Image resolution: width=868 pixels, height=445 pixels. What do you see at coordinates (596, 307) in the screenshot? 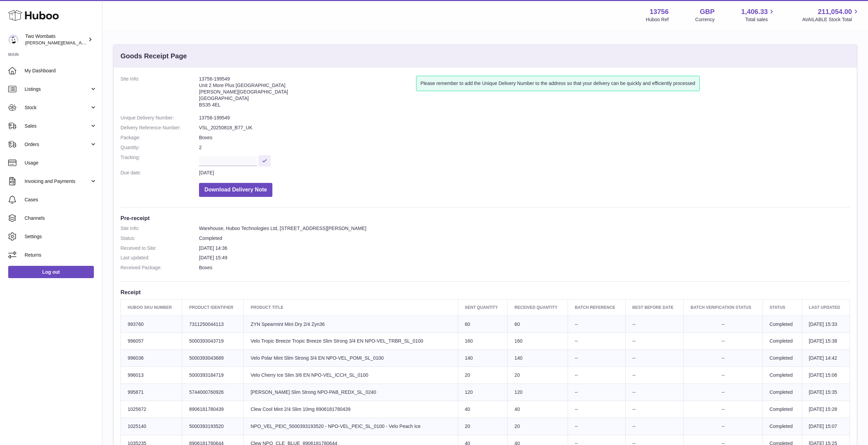
I see `th: Batch Reference` at bounding box center [596, 307].